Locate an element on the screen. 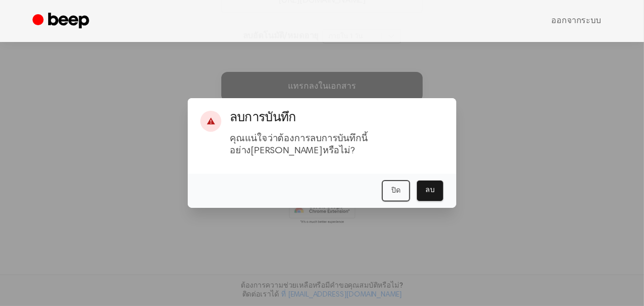 The height and width of the screenshot is (306, 644). font: ลบ is located at coordinates (430, 190).